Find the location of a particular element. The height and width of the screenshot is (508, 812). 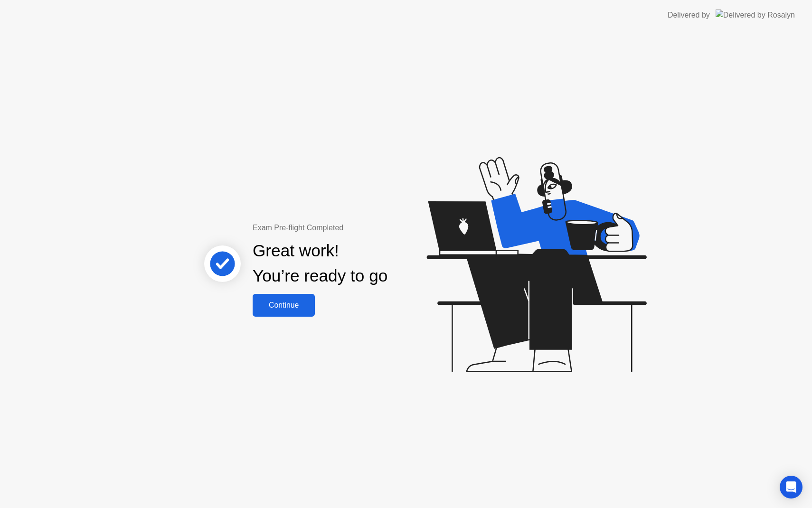

div: Continue is located at coordinates (284, 306).